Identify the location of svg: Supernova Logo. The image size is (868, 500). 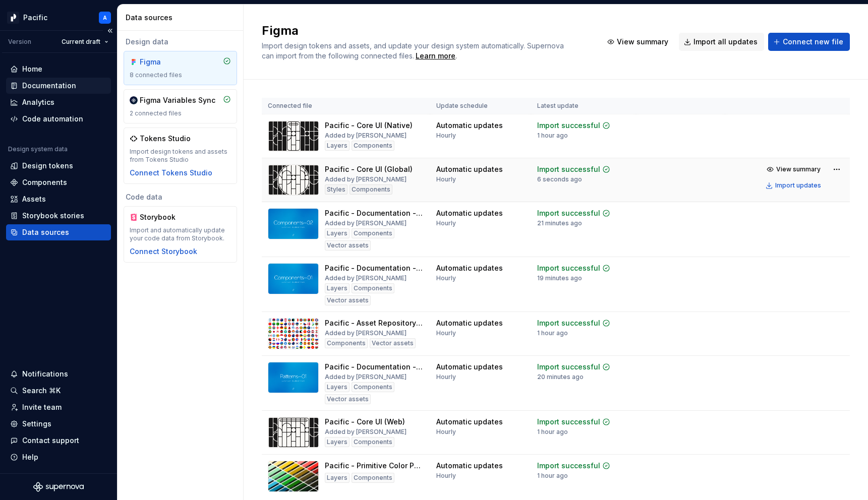
(59, 487).